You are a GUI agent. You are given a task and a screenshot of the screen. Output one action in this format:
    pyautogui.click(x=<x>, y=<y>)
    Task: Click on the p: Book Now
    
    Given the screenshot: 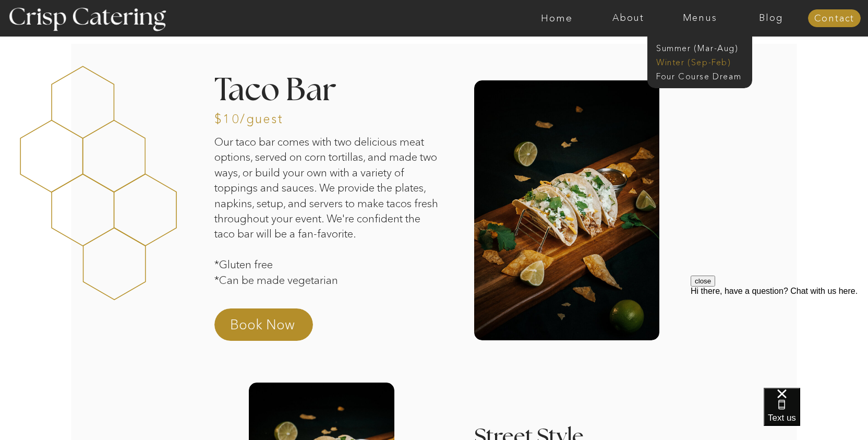 What is the action you would take?
    pyautogui.click(x=276, y=328)
    